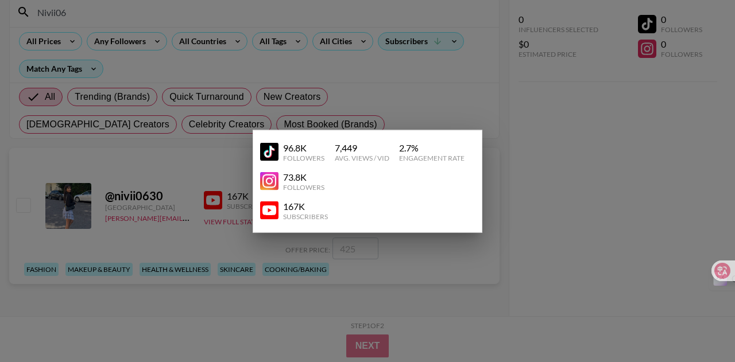  What do you see at coordinates (304, 177) in the screenshot?
I see `div: 73.8K` at bounding box center [304, 177].